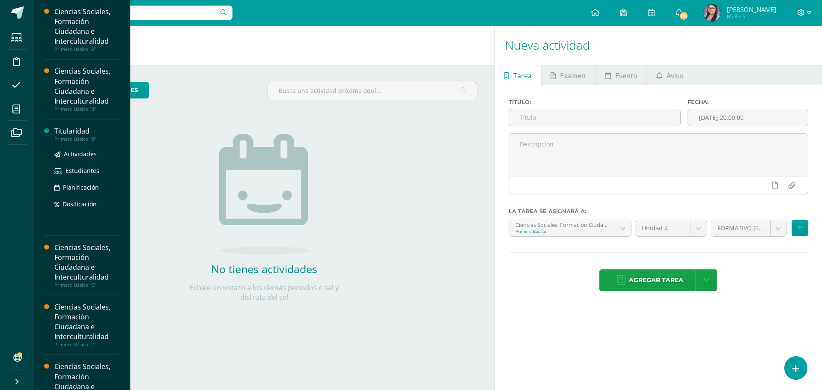 This screenshot has height=390, width=822. Describe the element at coordinates (80, 154) in the screenshot. I see `span: Actividades` at that location.